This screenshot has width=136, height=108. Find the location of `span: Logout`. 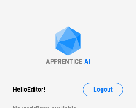

span: Logout is located at coordinates (103, 89).